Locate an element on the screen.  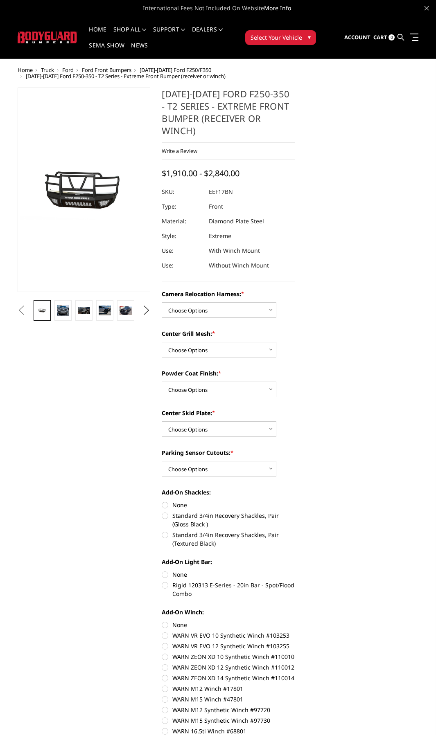
label: WARN M12 Winch #17801 is located at coordinates (228, 689).